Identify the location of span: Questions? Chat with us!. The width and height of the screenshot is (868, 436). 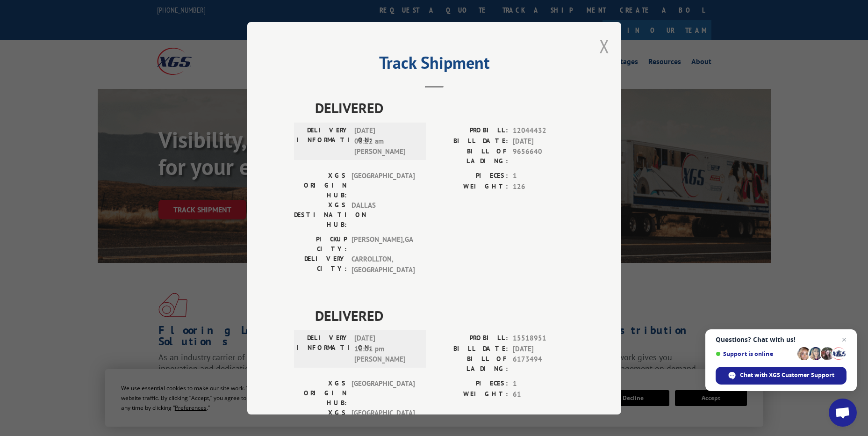
(781, 339).